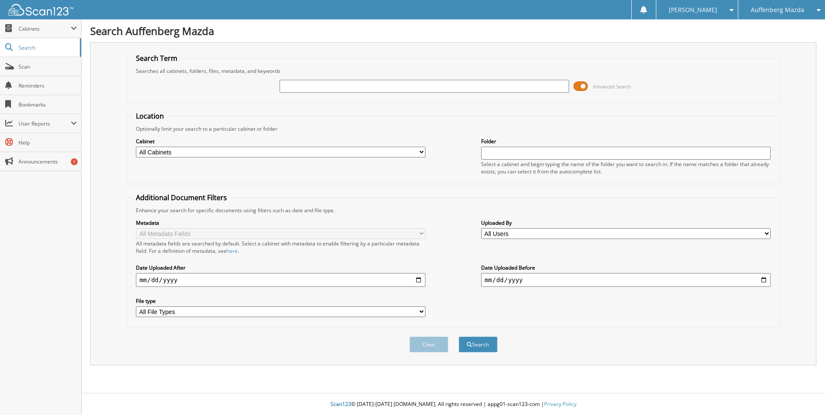  I want to click on div: All metadata fields are searched by default. Select a cabinet with metadata to enable filtering b..., so click(281, 247).